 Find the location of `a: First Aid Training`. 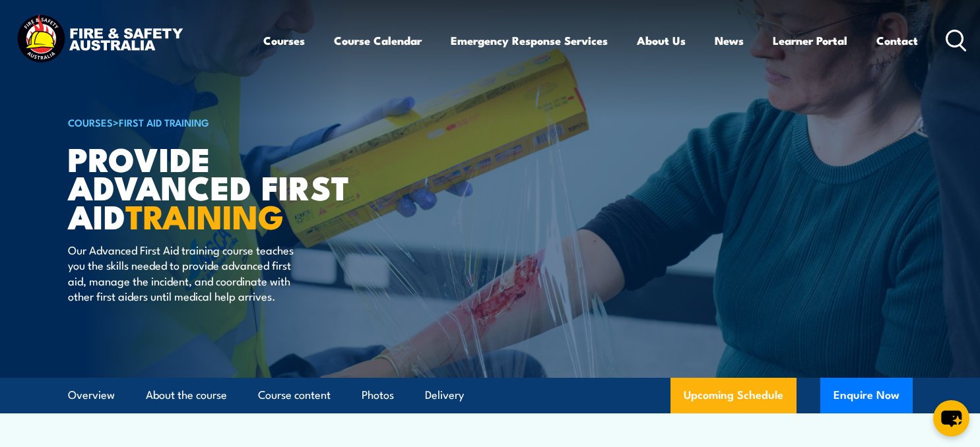

a: First Aid Training is located at coordinates (163, 122).